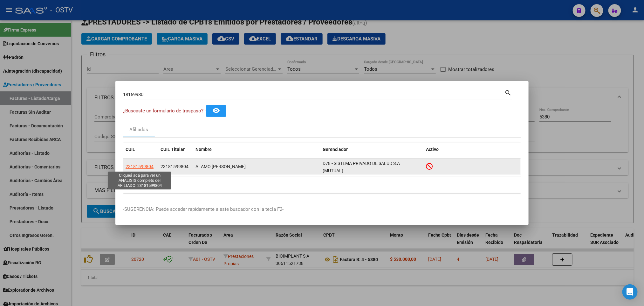 This screenshot has height=306, width=644. What do you see at coordinates (335, 149) in the screenshot?
I see `span: Gerenciador` at bounding box center [335, 149].